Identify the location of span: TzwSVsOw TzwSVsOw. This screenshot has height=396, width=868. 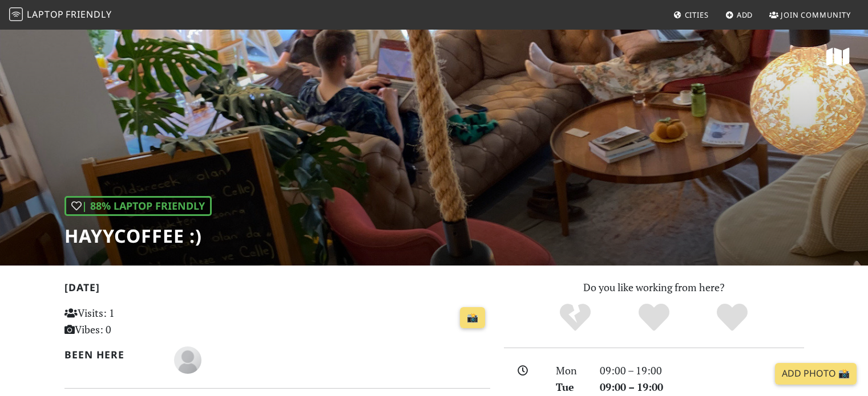
(188, 359).